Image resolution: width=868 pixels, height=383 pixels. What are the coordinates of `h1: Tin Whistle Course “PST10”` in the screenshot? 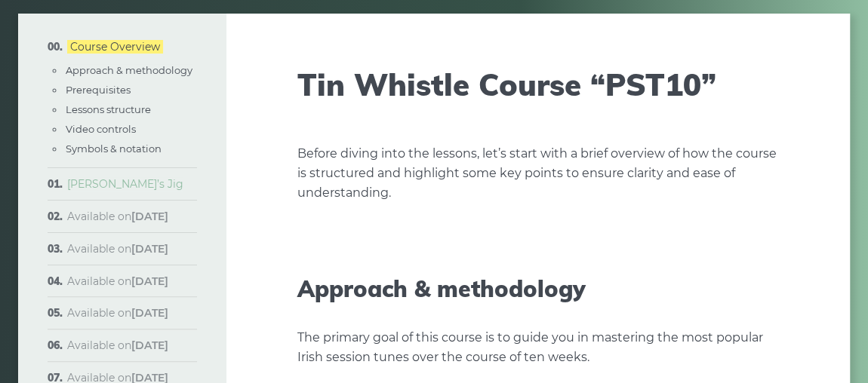 It's located at (538, 85).